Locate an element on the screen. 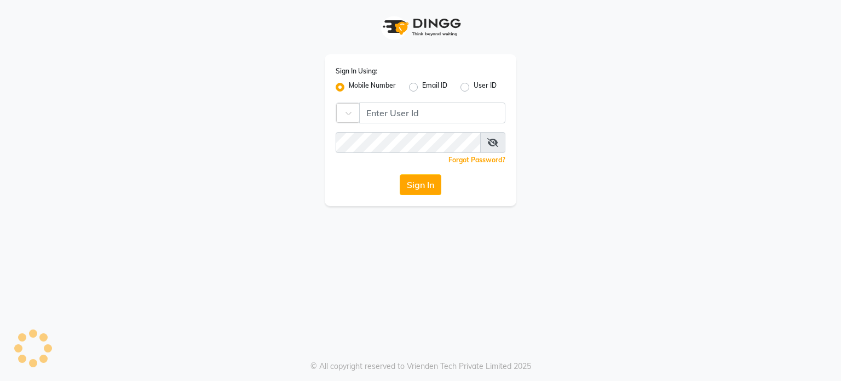 The image size is (841, 381). img: logo1.svg is located at coordinates (421, 27).